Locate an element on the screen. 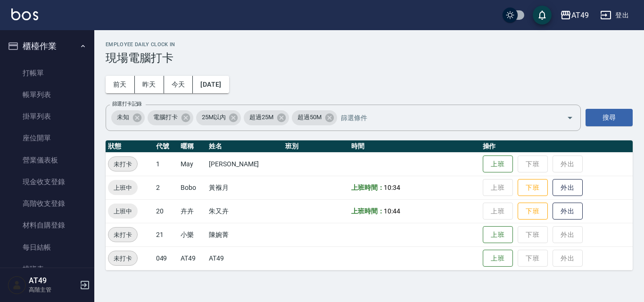 This screenshot has height=302, width=644. span: 超過25M is located at coordinates (261, 117).